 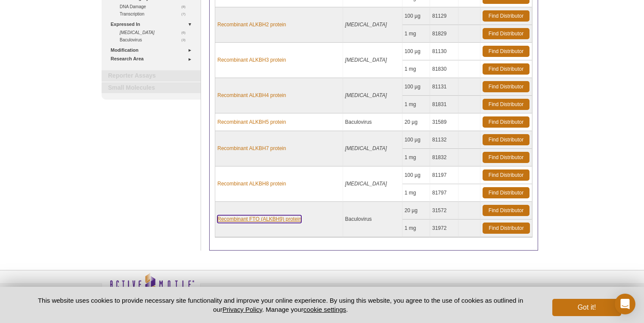 I want to click on a: (3)Baculovirus, so click(x=155, y=39).